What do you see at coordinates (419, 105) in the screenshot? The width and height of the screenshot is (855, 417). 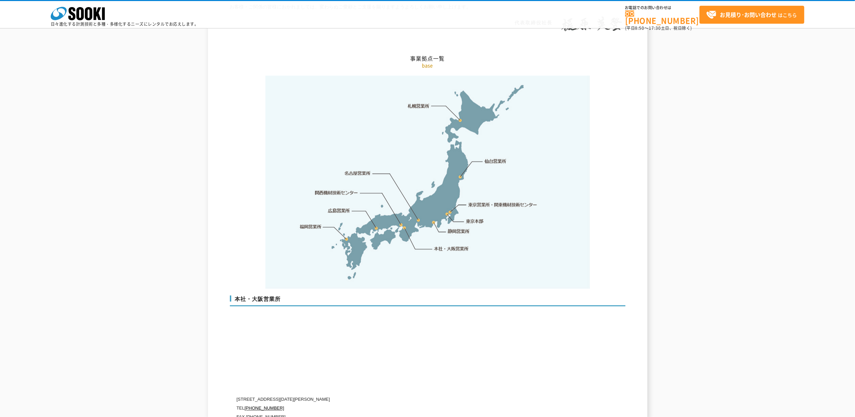 I see `a: 札幌営業所` at bounding box center [419, 105].